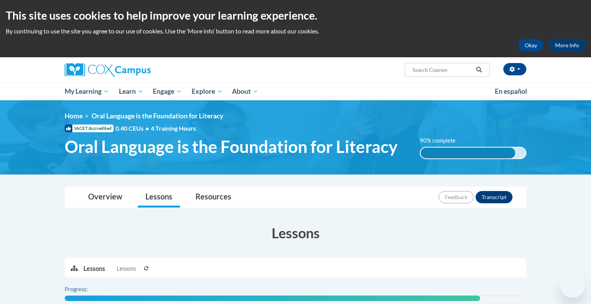 The width and height of the screenshot is (591, 304). I want to click on div: 90% complete, so click(468, 153).